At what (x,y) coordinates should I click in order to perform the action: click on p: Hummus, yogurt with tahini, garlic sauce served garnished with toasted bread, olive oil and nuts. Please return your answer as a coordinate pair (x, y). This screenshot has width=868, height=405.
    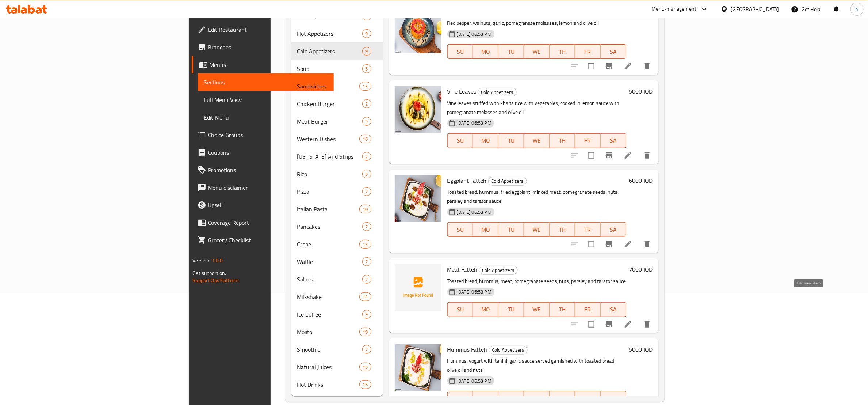
    Looking at the image, I should click on (537, 365).